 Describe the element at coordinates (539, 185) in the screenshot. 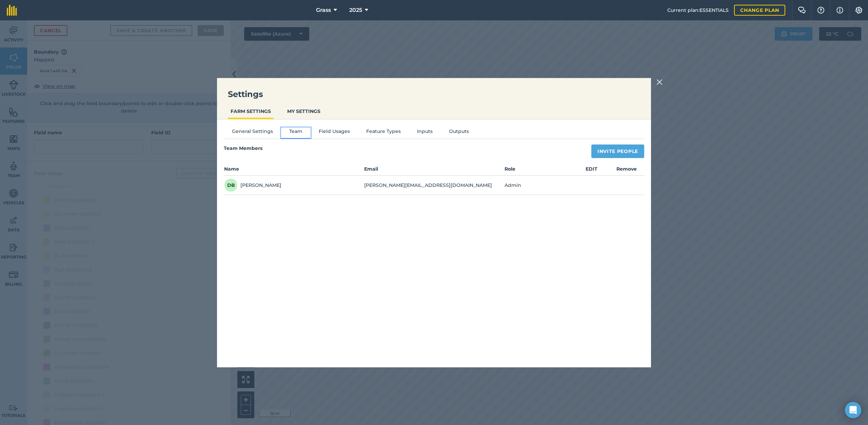

I see `td: Admin` at that location.